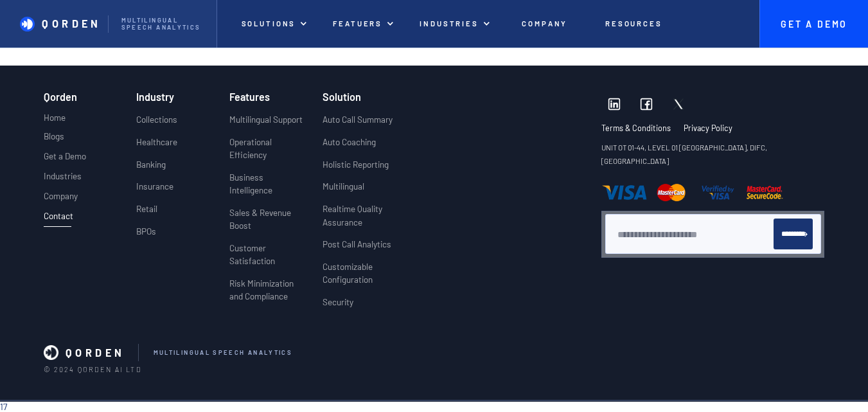  Describe the element at coordinates (636, 128) in the screenshot. I see `p: Terms & Conditions` at that location.